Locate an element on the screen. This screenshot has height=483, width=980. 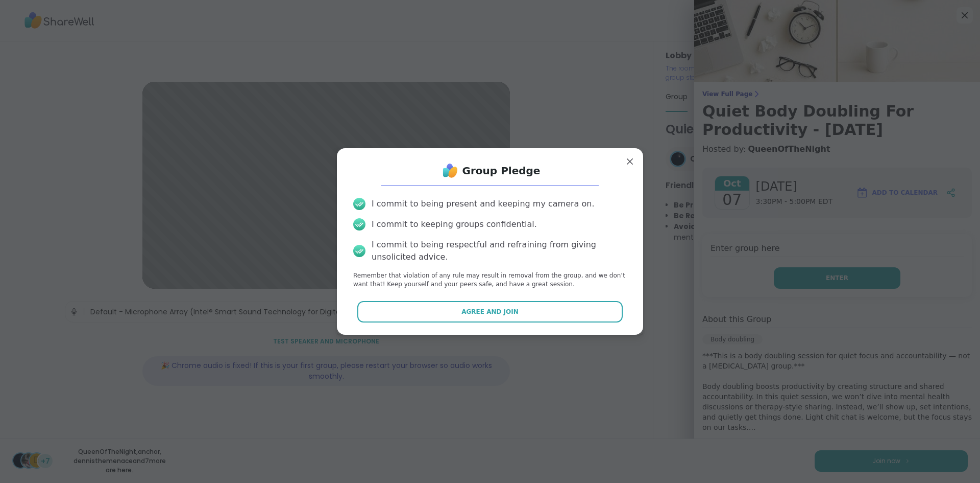
img: ShareWell Logo is located at coordinates (451, 171).